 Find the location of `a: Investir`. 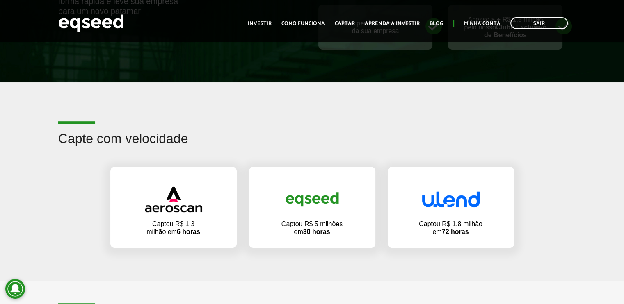

a: Investir is located at coordinates (260, 23).